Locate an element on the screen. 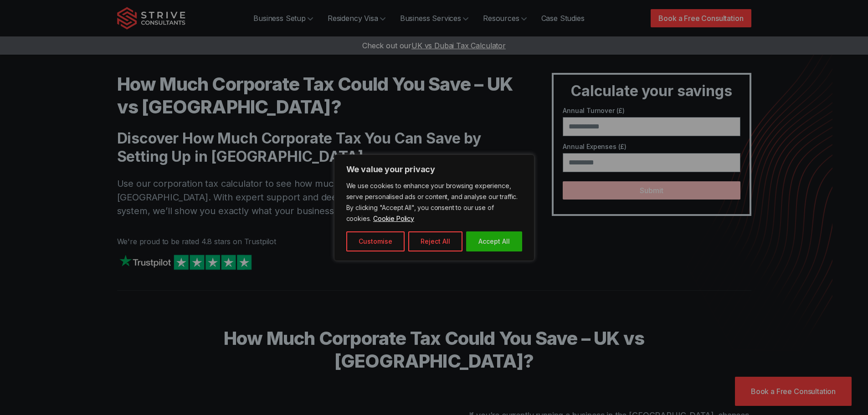  div: We value your privacy is located at coordinates (434, 208).